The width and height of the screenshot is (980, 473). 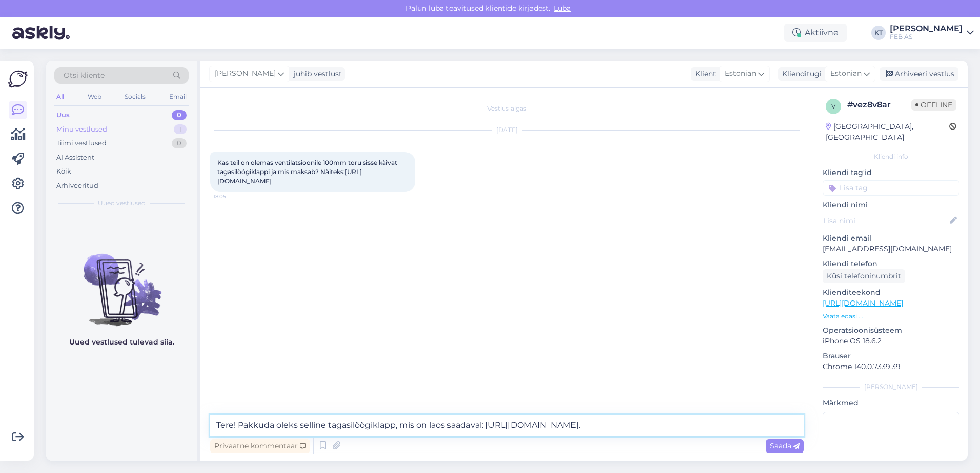 What do you see at coordinates (890, 356) in the screenshot?
I see `p: Brauser` at bounding box center [890, 356].